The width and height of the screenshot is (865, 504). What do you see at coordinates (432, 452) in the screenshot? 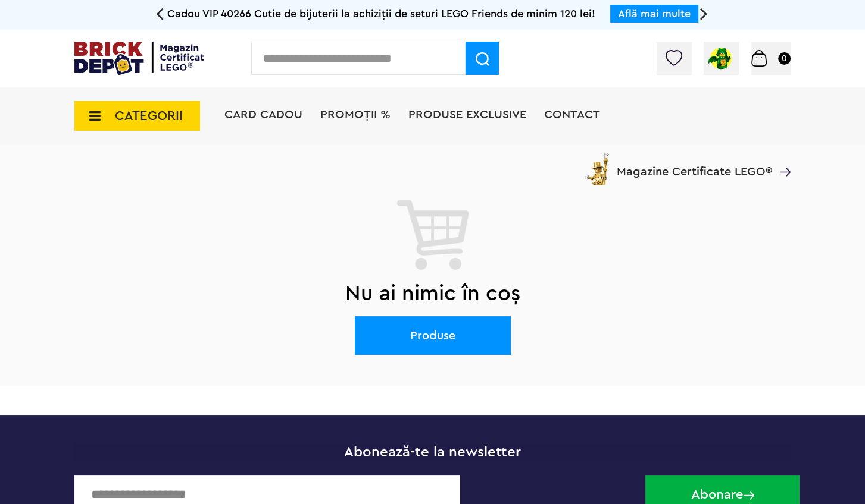
I see `span: Abonează-te la newsletter` at bounding box center [432, 452].